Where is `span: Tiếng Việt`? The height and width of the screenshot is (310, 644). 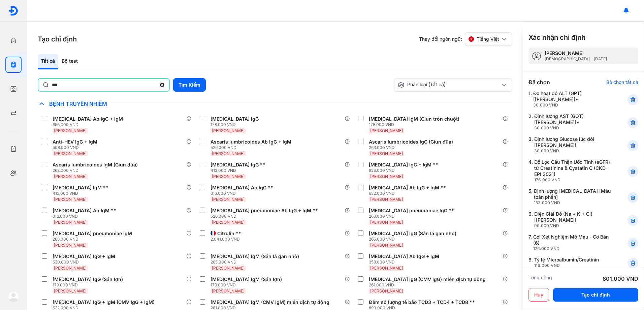 span: Tiếng Việt is located at coordinates (488, 39).